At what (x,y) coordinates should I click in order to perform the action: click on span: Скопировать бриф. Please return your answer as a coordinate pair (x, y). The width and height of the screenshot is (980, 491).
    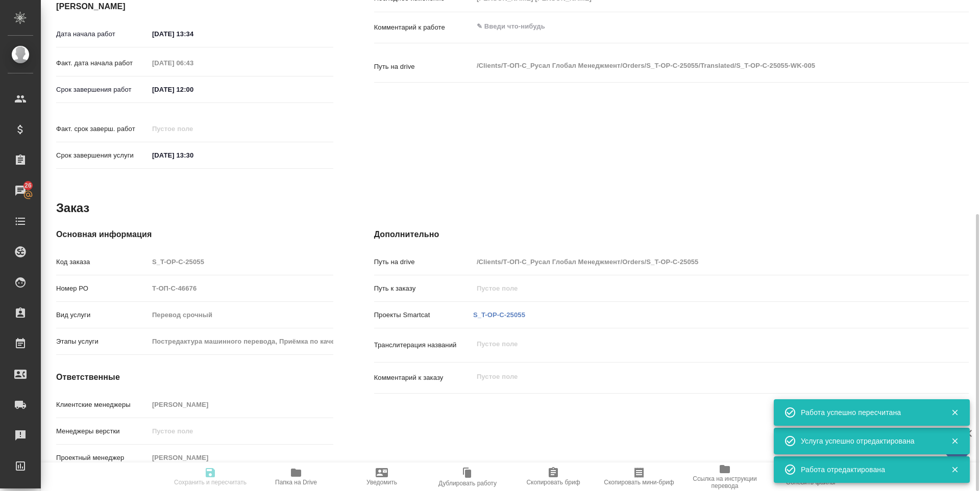
    Looking at the image, I should click on (553, 483).